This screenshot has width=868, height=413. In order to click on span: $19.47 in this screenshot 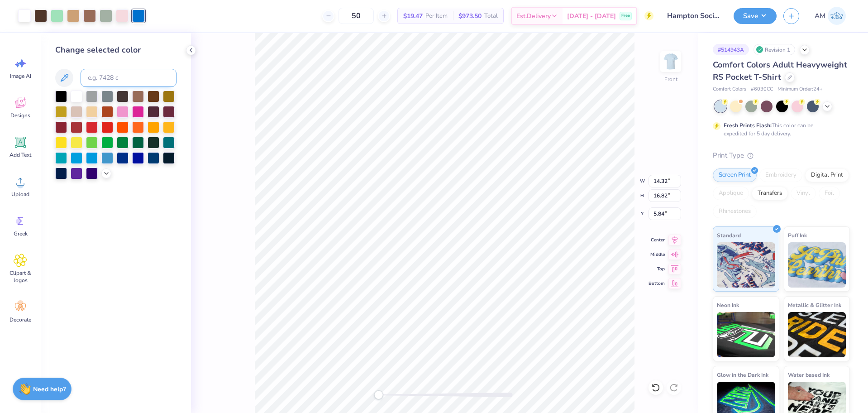, I will do `click(413, 16)`.